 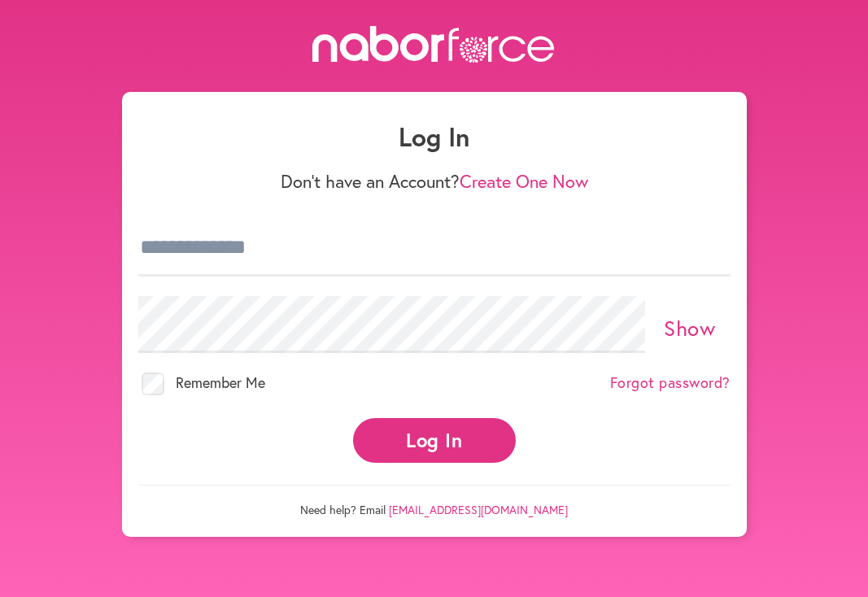 What do you see at coordinates (689, 328) in the screenshot?
I see `a: Show` at bounding box center [689, 328].